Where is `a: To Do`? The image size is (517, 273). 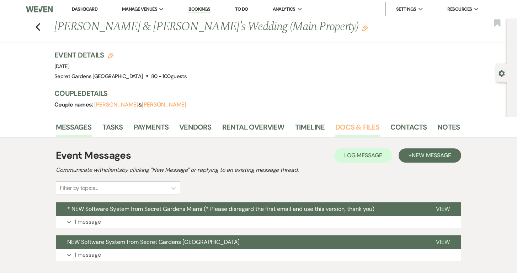 a: To Do is located at coordinates (241, 9).